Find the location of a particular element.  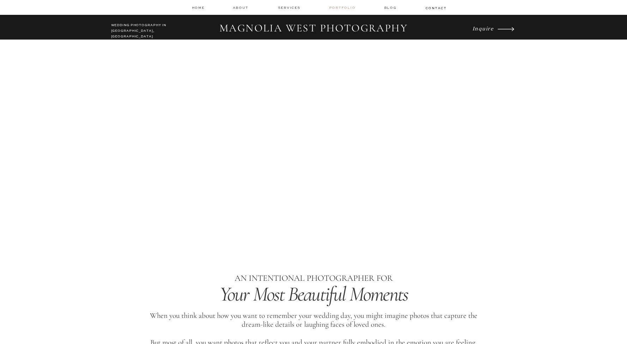

nav: Blog is located at coordinates (392, 8).